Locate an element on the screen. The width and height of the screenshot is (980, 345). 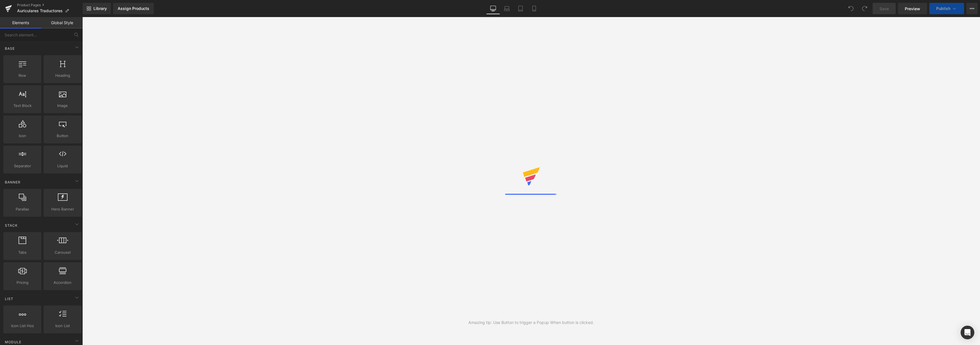
button: Publish is located at coordinates (947, 8).